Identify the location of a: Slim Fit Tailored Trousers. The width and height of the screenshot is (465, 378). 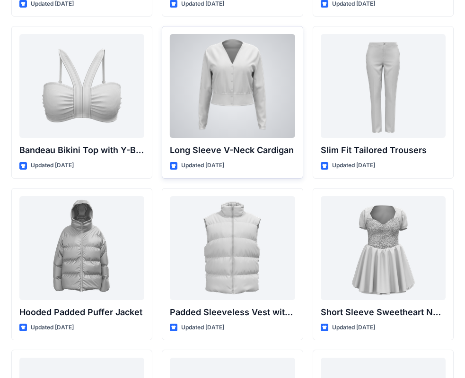
(383, 86).